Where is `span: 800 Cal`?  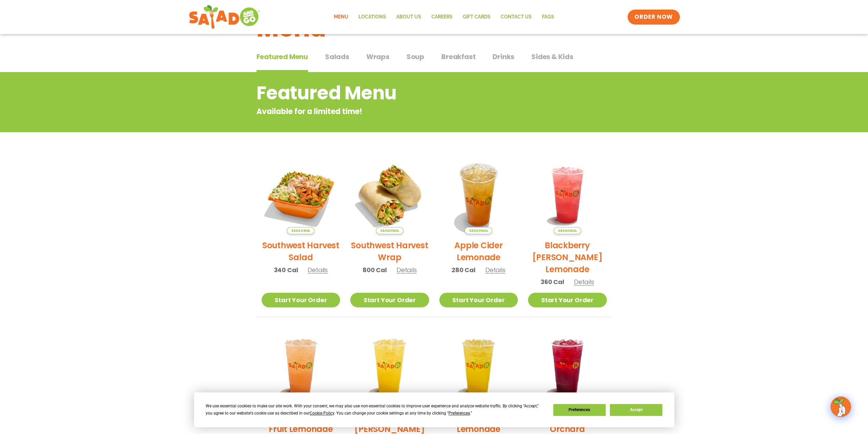 span: 800 Cal is located at coordinates (375, 270).